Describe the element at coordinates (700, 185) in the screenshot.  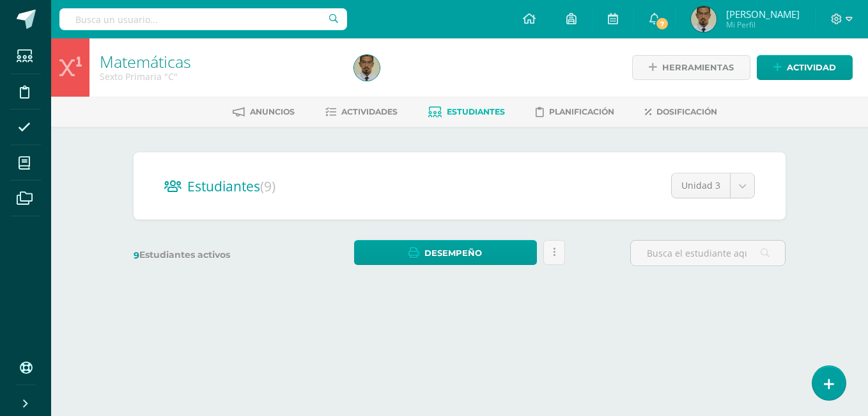
I see `span: Unidad 3` at that location.